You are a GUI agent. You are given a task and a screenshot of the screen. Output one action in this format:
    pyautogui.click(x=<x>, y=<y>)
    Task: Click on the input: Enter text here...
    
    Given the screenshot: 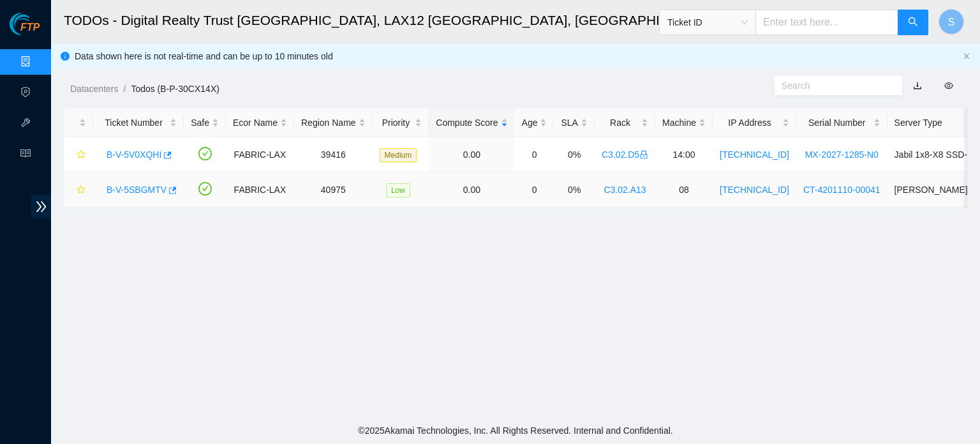 What is the action you would take?
    pyautogui.click(x=827, y=23)
    